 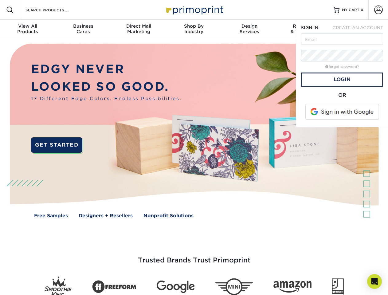 I want to click on p: LOOKED SO GOOD., so click(x=106, y=87).